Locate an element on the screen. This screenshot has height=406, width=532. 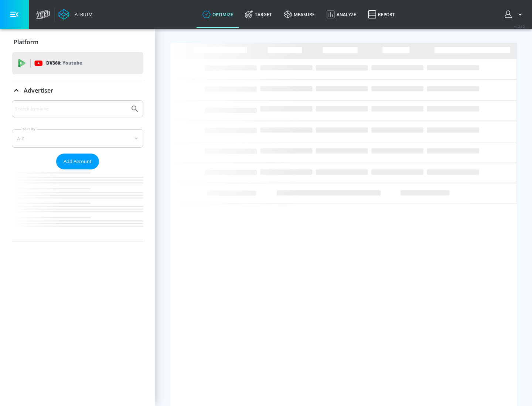
input: Search by name is located at coordinates (71, 109).